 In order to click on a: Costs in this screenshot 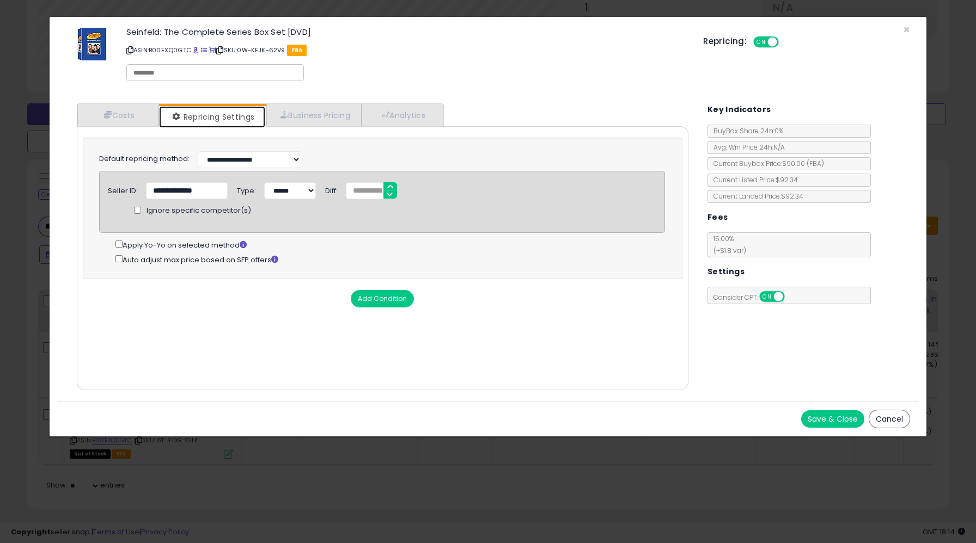, I will do `click(118, 115)`.